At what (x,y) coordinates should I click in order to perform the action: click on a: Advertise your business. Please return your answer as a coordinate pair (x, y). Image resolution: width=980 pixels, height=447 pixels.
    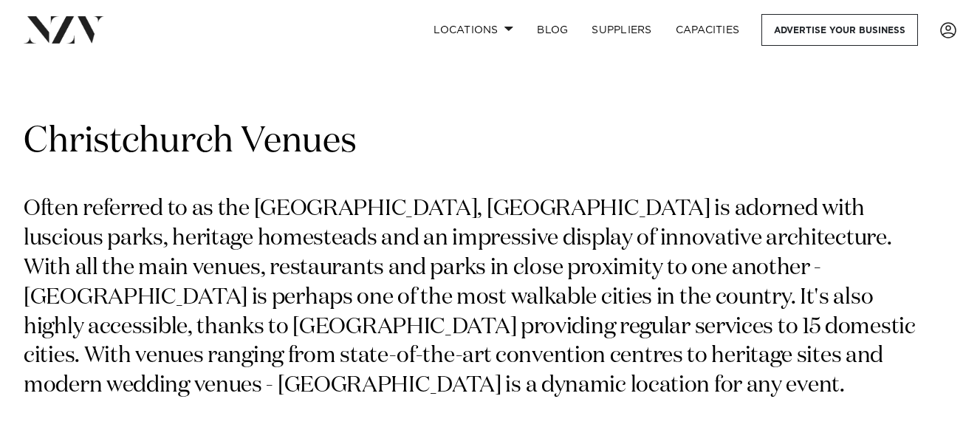
    Looking at the image, I should click on (840, 30).